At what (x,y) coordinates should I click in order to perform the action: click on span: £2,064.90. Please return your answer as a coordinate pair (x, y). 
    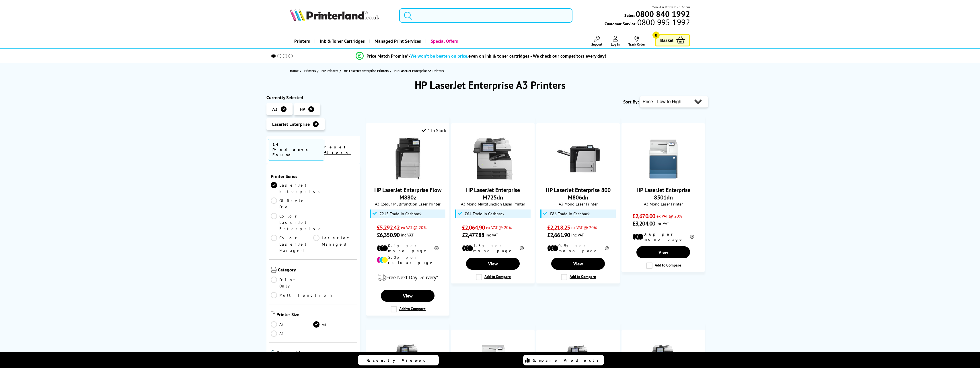
    Looking at the image, I should click on (473, 227).